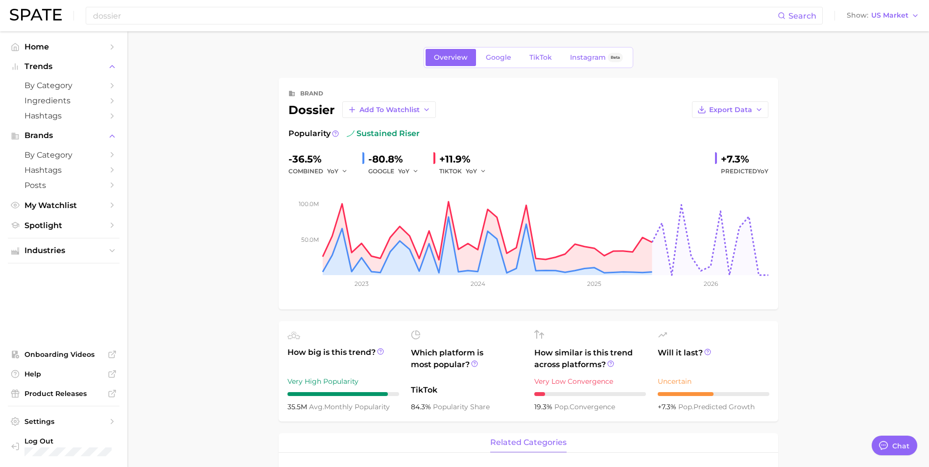  What do you see at coordinates (64, 185) in the screenshot?
I see `a: Posts` at bounding box center [64, 185].